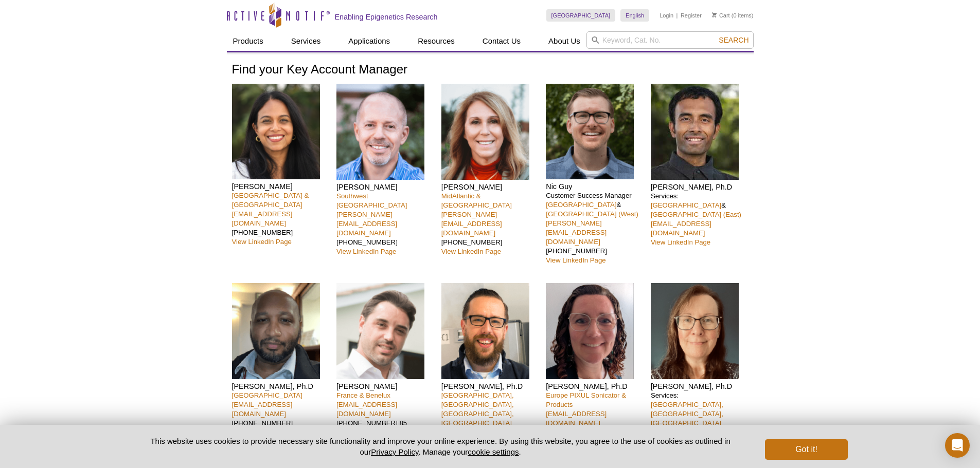 The width and height of the screenshot is (980, 468). What do you see at coordinates (306, 41) in the screenshot?
I see `a: Services` at bounding box center [306, 41].